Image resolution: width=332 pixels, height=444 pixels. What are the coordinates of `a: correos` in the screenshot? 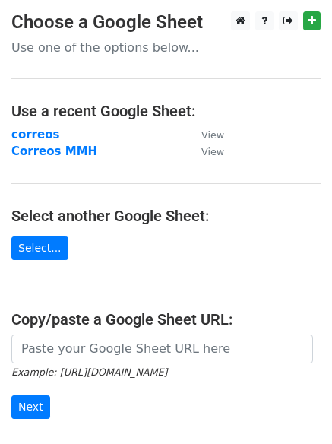 It's located at (35, 134).